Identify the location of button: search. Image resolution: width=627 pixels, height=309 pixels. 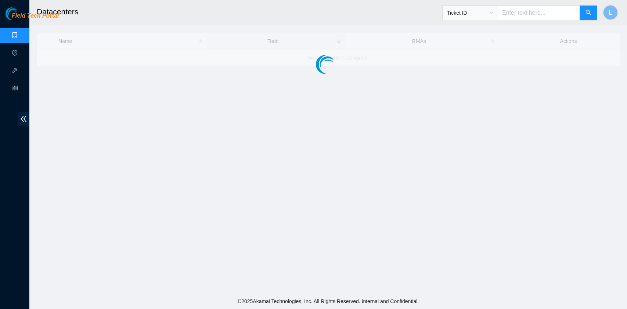
(588, 13).